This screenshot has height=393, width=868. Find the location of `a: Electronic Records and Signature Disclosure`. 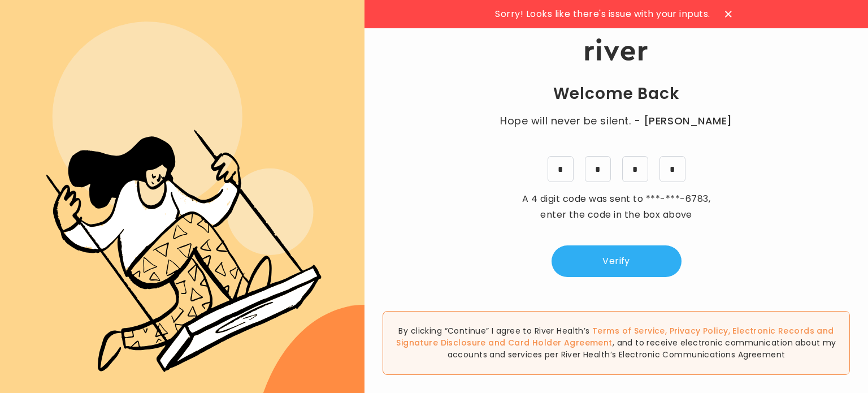

a: Electronic Records and Signature Disclosure is located at coordinates (615, 337).